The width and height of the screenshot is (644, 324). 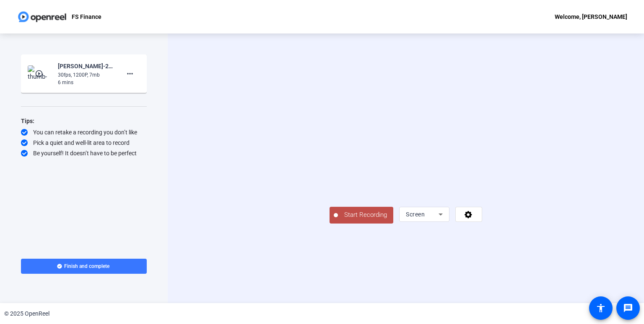 I want to click on mat-icon: accessibility, so click(x=601, y=308).